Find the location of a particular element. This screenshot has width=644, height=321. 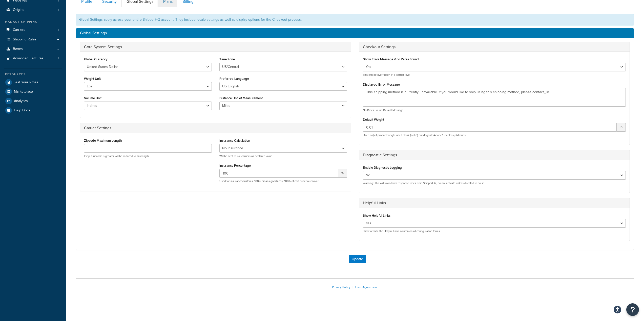

li: Shipping Rules is located at coordinates (33, 40).